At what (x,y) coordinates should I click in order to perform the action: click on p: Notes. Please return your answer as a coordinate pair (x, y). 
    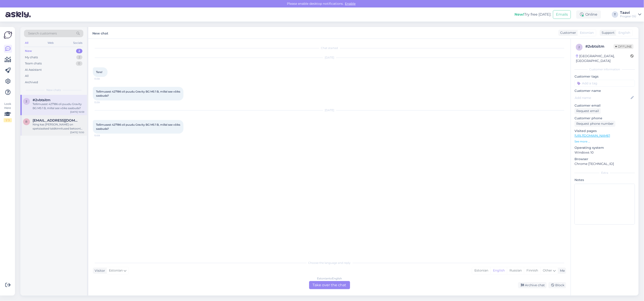
    Looking at the image, I should click on (605, 180).